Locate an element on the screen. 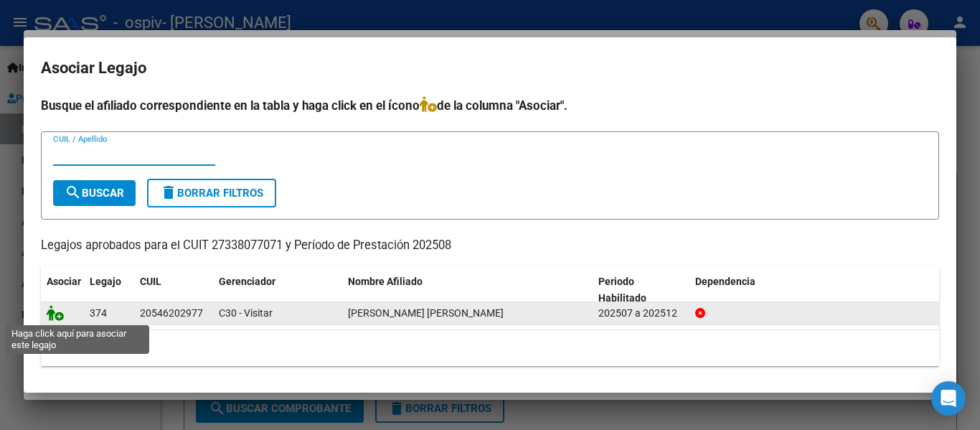 This screenshot has height=430, width=980. div: 1 registros is located at coordinates (490, 349).